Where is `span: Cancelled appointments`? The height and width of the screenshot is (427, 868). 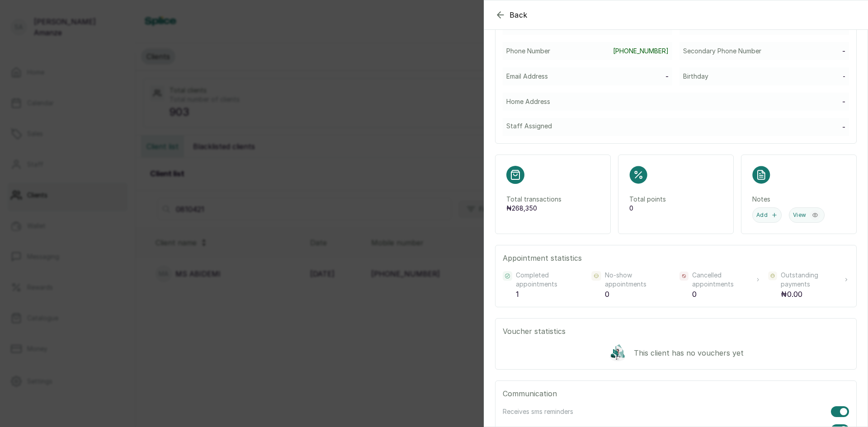 span: Cancelled appointments is located at coordinates (722, 280).